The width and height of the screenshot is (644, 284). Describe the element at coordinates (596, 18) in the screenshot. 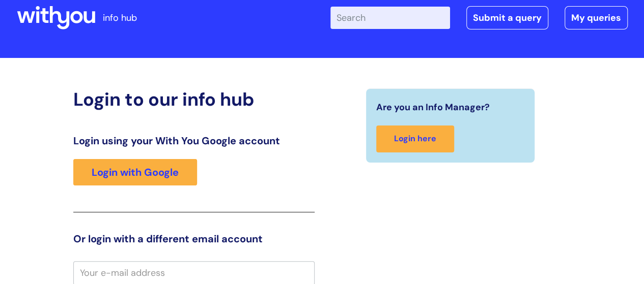

I see `a: My queries` at that location.